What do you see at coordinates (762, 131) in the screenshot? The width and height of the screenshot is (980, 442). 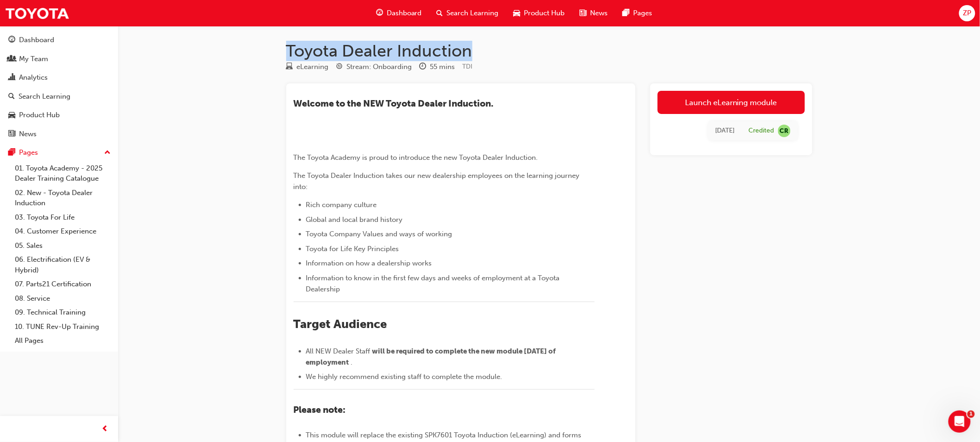 I see `div: Credited` at bounding box center [762, 131].